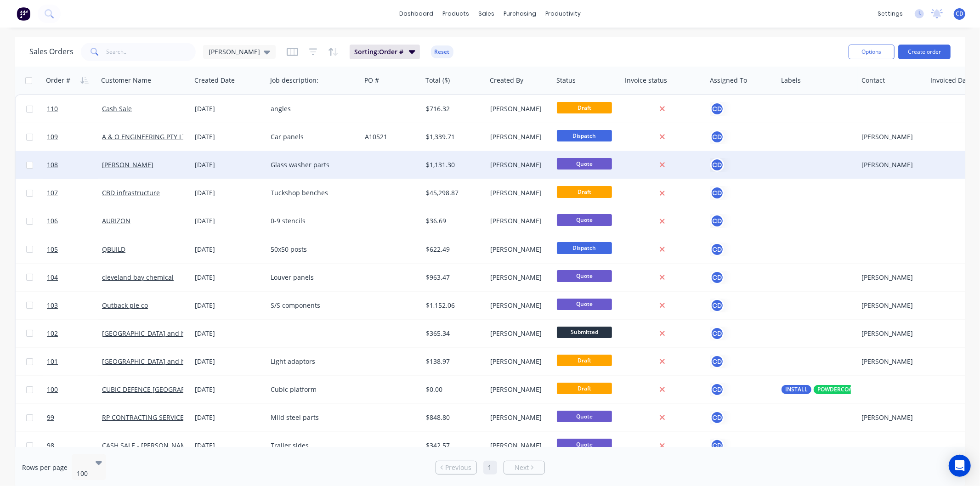 This screenshot has height=486, width=980. I want to click on span: 102, so click(52, 333).